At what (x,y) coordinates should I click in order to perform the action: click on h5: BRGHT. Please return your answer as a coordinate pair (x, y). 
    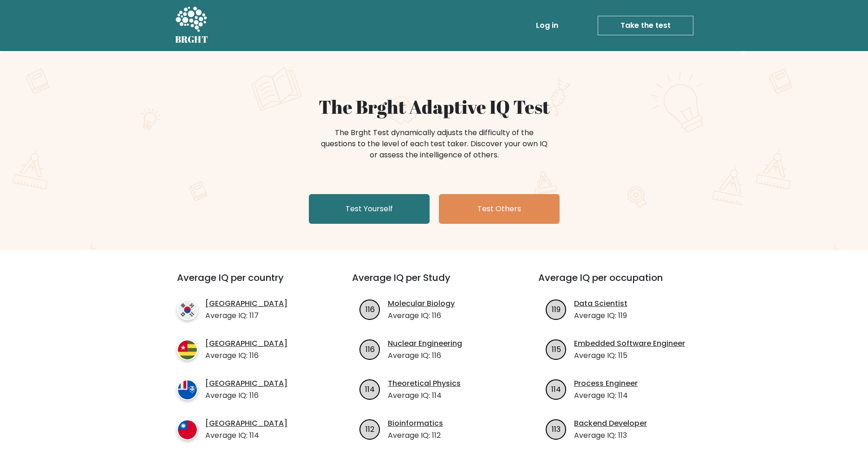
    Looking at the image, I should click on (192, 39).